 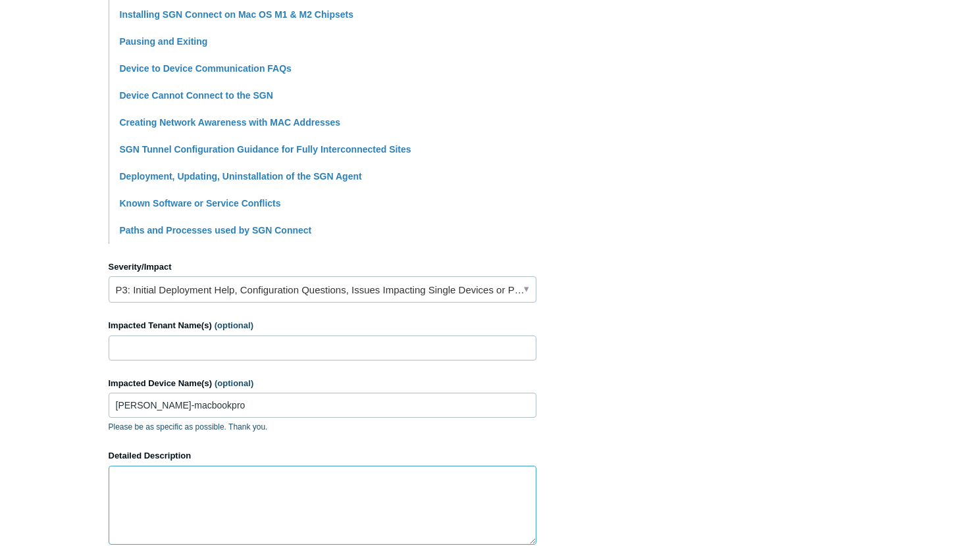 I want to click on p: Please be as specific as possible. Thank you., so click(x=323, y=427).